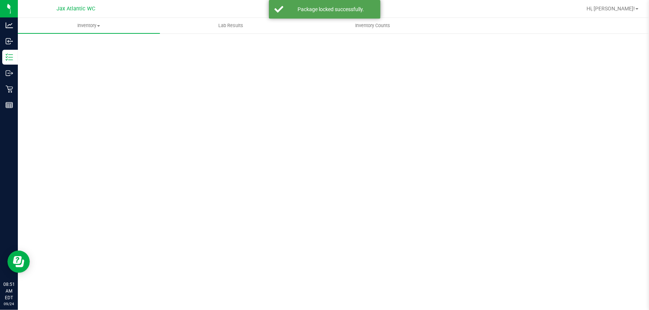 The width and height of the screenshot is (649, 310). I want to click on span: Inventory, so click(89, 26).